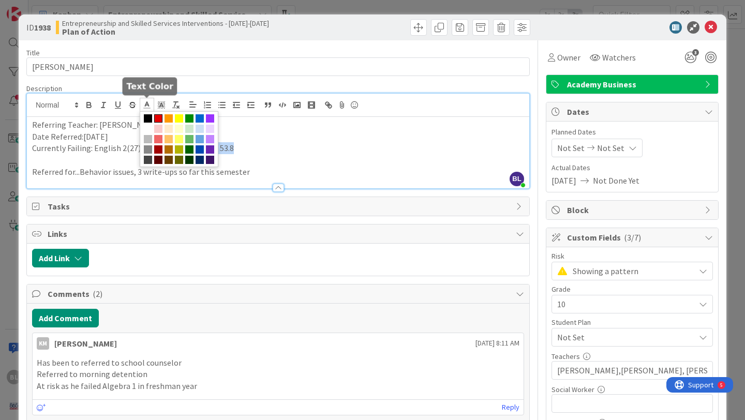 This screenshot has height=420, width=745. What do you see at coordinates (60, 258) in the screenshot?
I see `button: Add Link` at bounding box center [60, 258].